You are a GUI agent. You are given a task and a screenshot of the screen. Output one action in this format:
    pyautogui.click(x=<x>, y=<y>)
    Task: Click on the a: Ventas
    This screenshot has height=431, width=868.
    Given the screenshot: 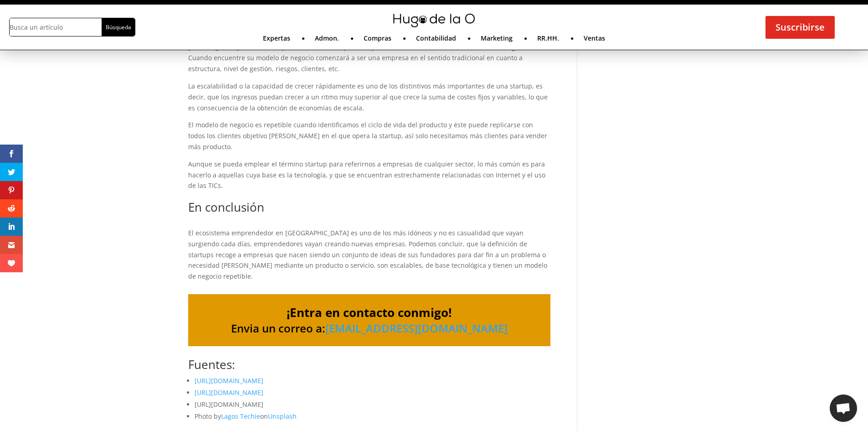 What is the action you would take?
    pyautogui.click(x=594, y=40)
    